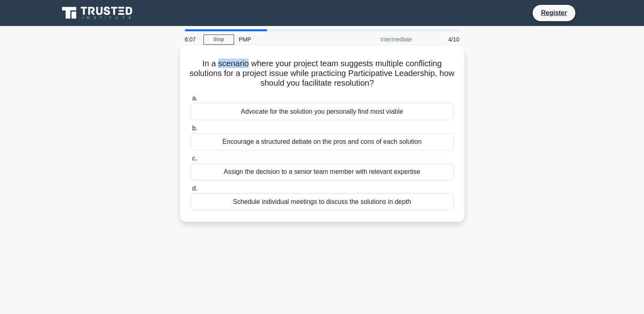 The image size is (644, 314). What do you see at coordinates (195, 158) in the screenshot?
I see `span: c.` at bounding box center [195, 158].